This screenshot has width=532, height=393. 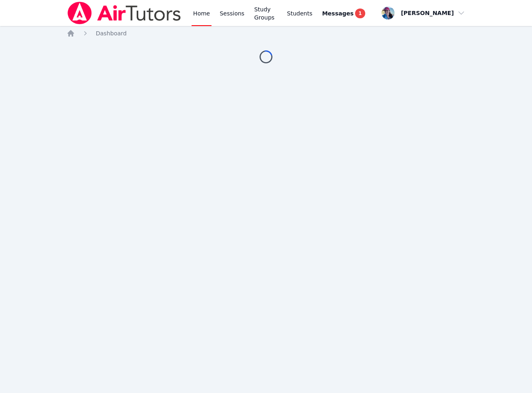 What do you see at coordinates (360, 13) in the screenshot?
I see `span: 1` at bounding box center [360, 13].